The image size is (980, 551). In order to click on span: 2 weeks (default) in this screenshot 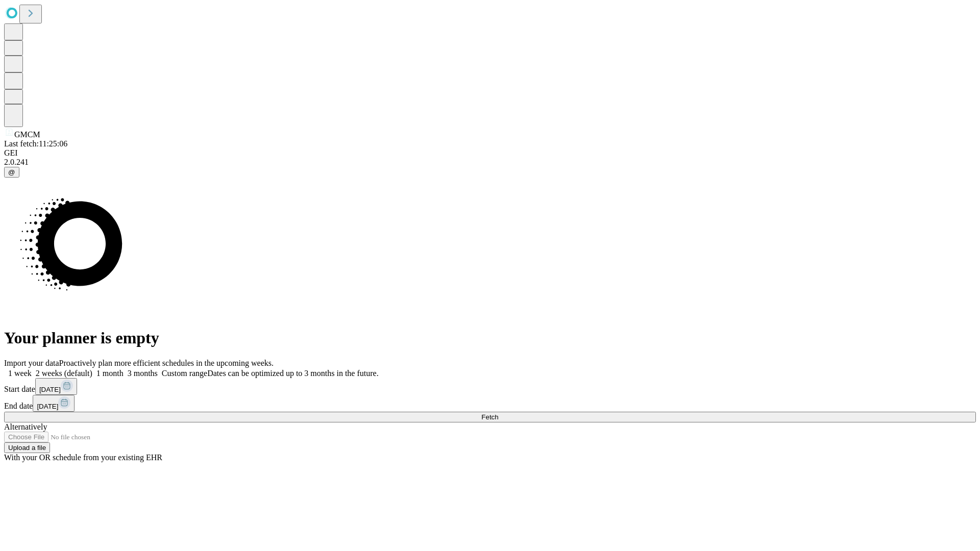, I will do `click(64, 373)`.